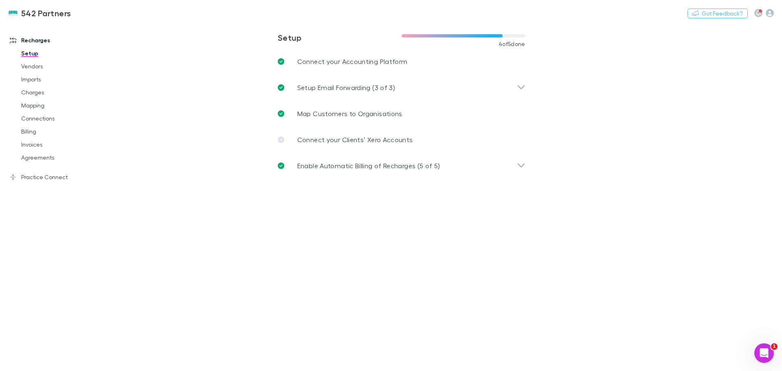  Describe the element at coordinates (401, 166) in the screenshot. I see `div: Enable Automatic Billing of Recharges (5 of 5)` at that location.